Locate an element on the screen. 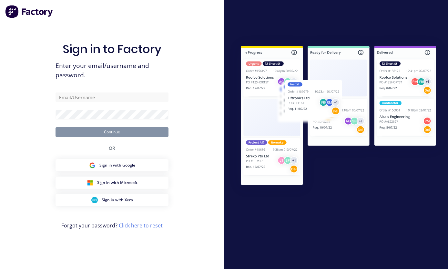 This screenshot has height=269, width=448. img: Microsoft Sign in is located at coordinates (90, 183).